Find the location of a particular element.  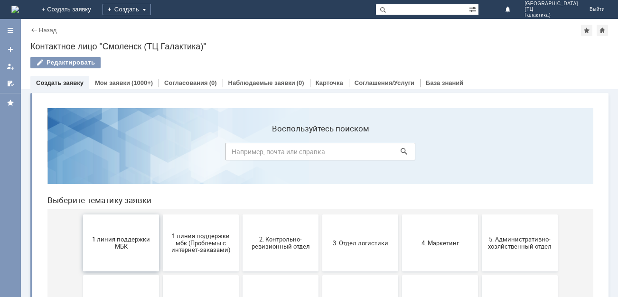

div: Добавить в избранное is located at coordinates (586, 30).